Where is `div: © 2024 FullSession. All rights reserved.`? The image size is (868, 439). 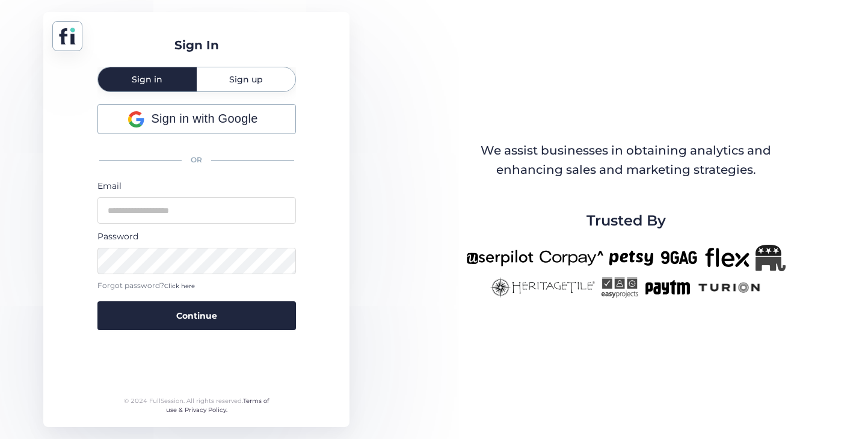
div: © 2024 FullSession. All rights reserved. is located at coordinates (196, 405).